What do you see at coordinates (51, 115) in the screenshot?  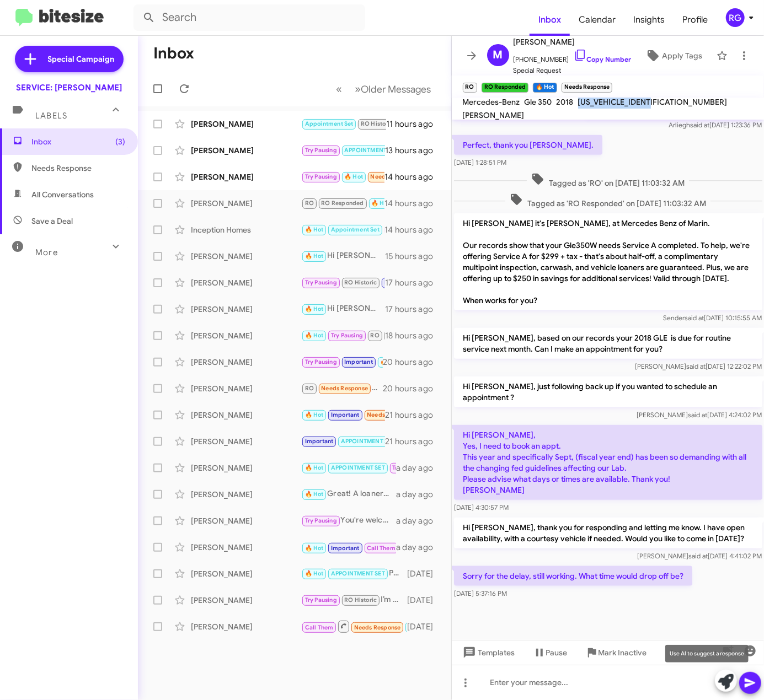 I see `span: Labels` at bounding box center [51, 115].